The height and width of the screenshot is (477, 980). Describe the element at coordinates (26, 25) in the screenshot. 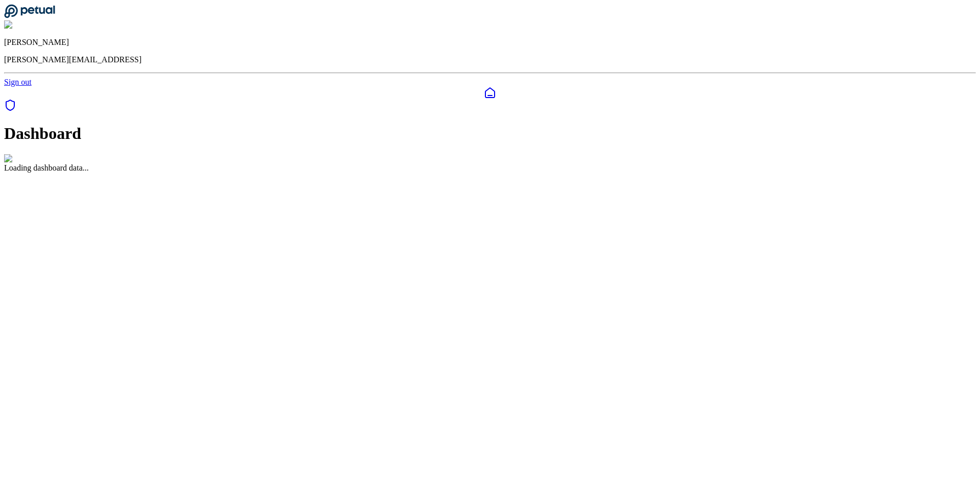

I see `img: Andrew Li` at that location.